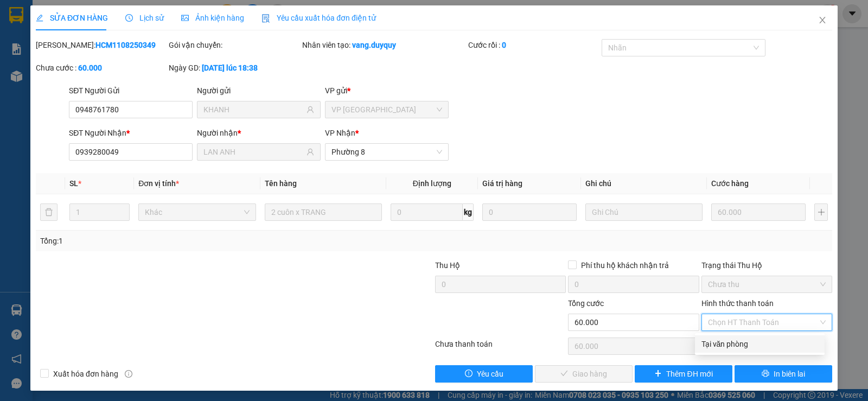  What do you see at coordinates (586, 304) in the screenshot?
I see `span: Tổng cước` at bounding box center [586, 304].